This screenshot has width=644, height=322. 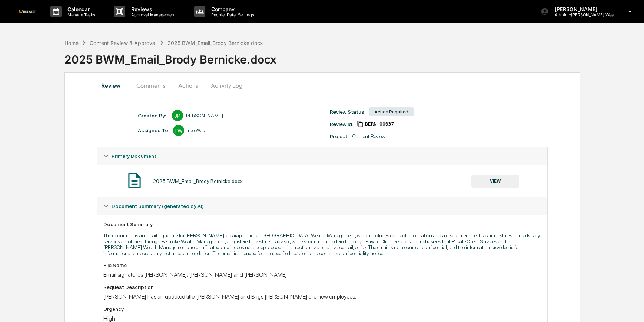 What do you see at coordinates (71, 42) in the screenshot?
I see `div: Home` at bounding box center [71, 42].